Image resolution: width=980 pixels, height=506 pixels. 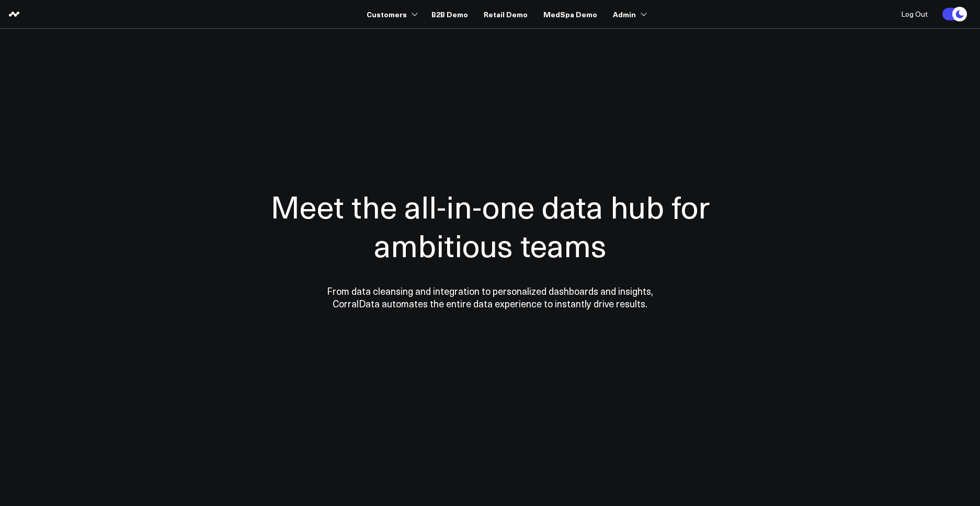 What do you see at coordinates (391, 14) in the screenshot?
I see `a: Customers` at bounding box center [391, 14].